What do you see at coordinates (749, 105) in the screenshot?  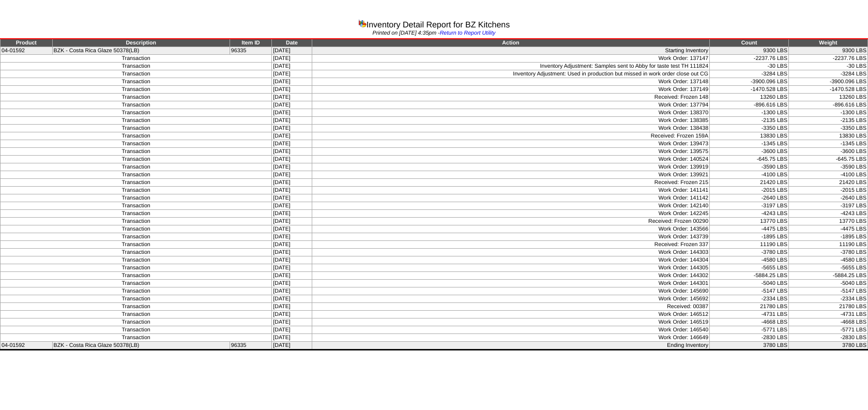 I see `td: -896.616 LBS` at bounding box center [749, 105].